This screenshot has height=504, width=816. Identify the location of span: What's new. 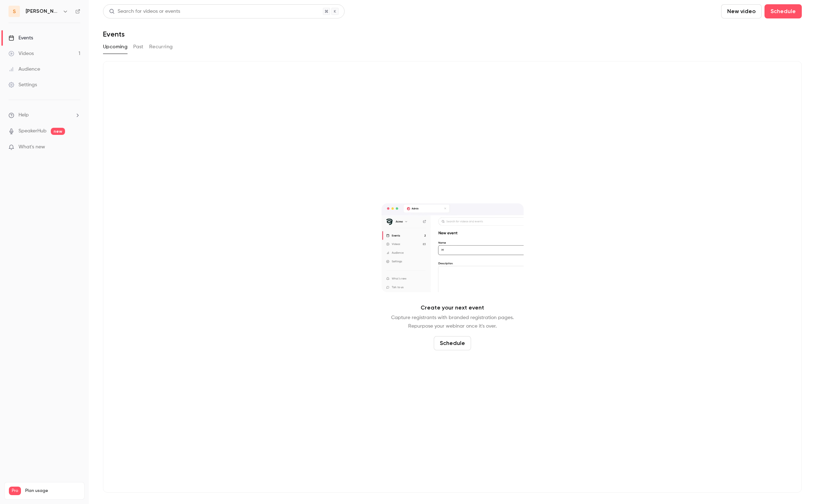
(31, 147).